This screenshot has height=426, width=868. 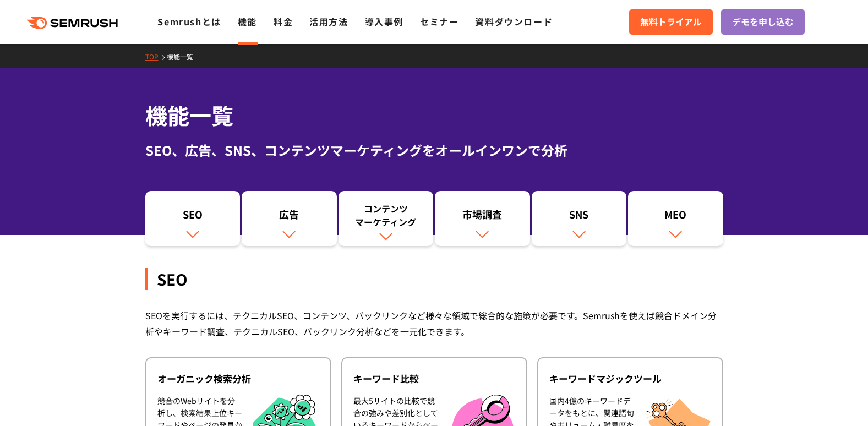 What do you see at coordinates (482, 219) in the screenshot?
I see `a: 市場調査` at bounding box center [482, 219].